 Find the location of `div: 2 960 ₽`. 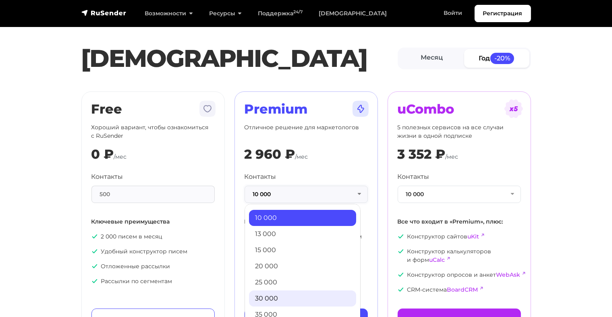

div: 2 960 ₽ is located at coordinates (270, 154).